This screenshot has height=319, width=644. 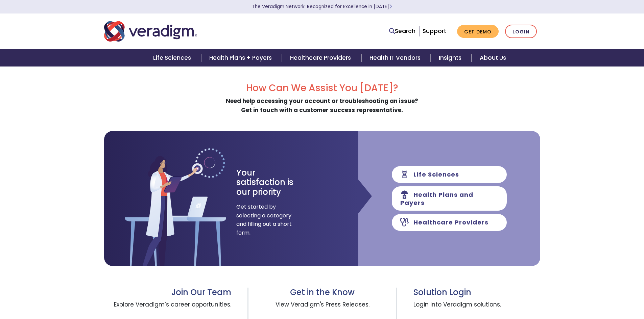 What do you see at coordinates (322, 293) in the screenshot?
I see `h3: Get in the Know` at bounding box center [322, 293].